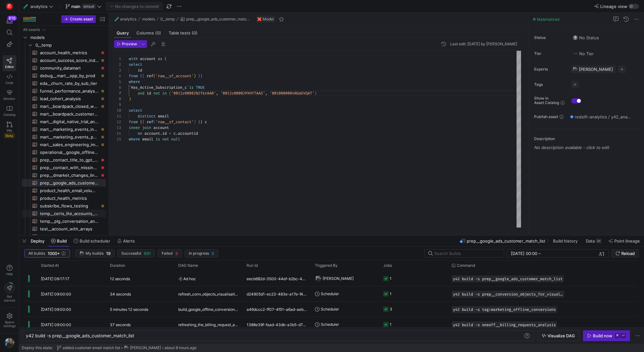 This screenshot has width=644, height=352. Describe the element at coordinates (83, 7) in the screenshot. I see `button: maindefault` at that location.